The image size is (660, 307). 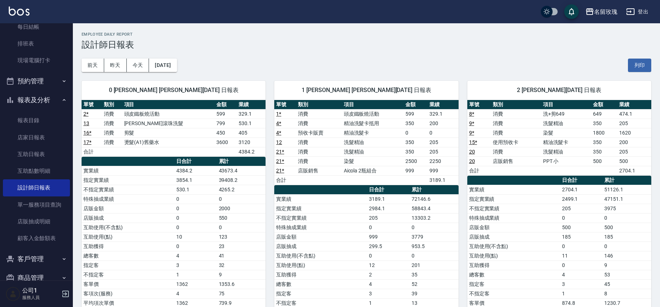 I want to click on a: 互助日報表, so click(x=36, y=154).